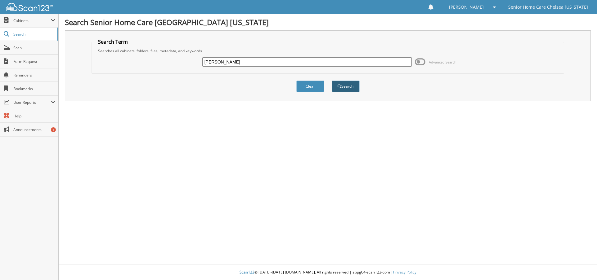  What do you see at coordinates (32, 20) in the screenshot?
I see `span: Cabinets` at bounding box center [32, 20].